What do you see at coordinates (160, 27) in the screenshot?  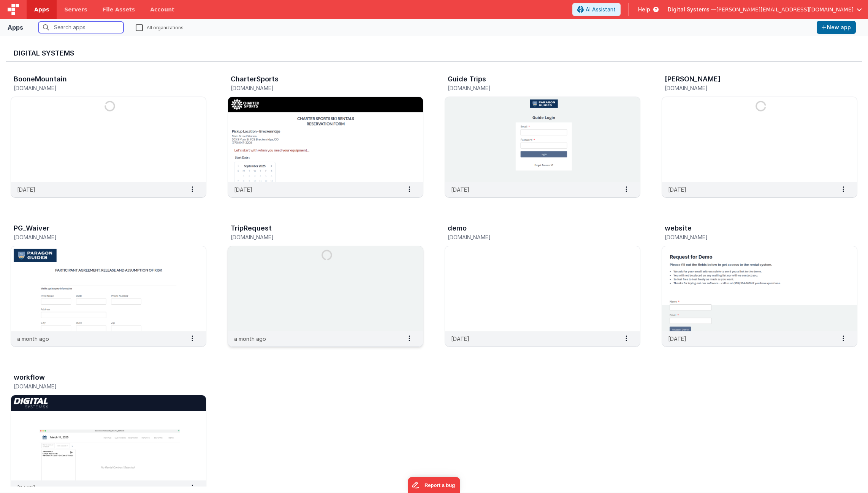 I see `label: All organizations` at bounding box center [160, 27].